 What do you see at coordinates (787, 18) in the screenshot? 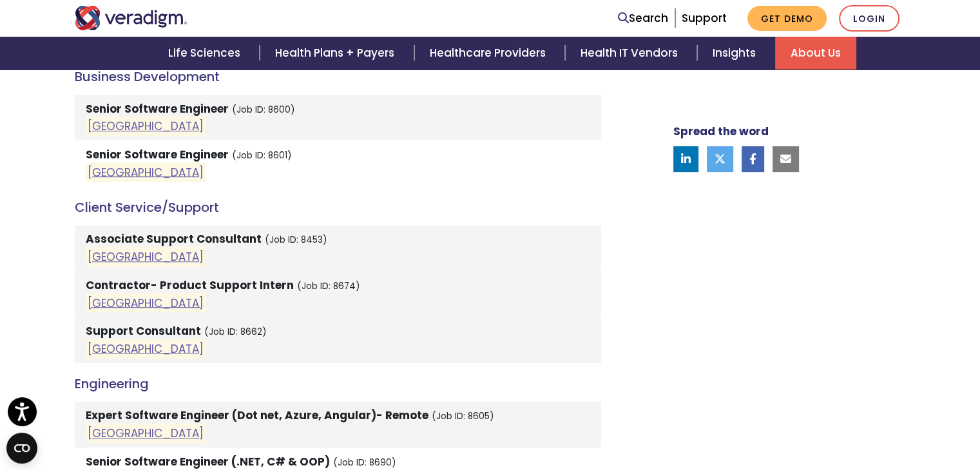
I see `a: Get Demo` at bounding box center [787, 18].